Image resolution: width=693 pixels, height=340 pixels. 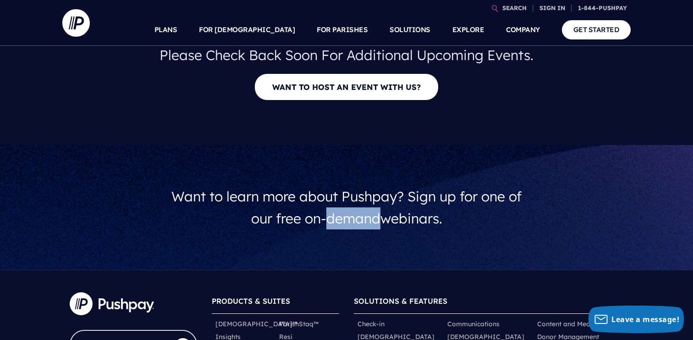 What do you see at coordinates (299, 323) in the screenshot?
I see `a: ParishStaq™` at bounding box center [299, 323].